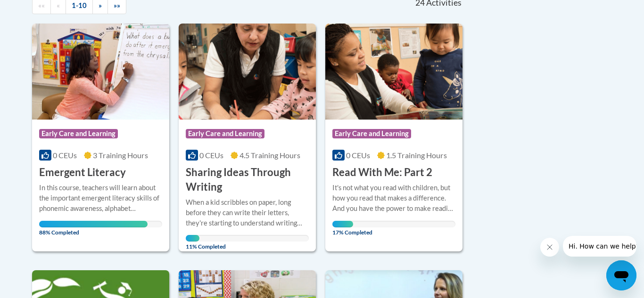 This screenshot has width=644, height=298. Describe the element at coordinates (247, 180) in the screenshot. I see `h3: Sharing Ideas Through Writing` at that location.